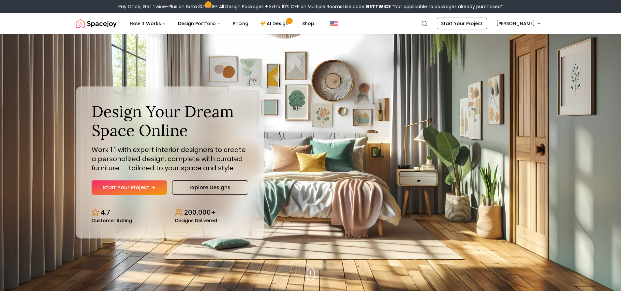 This screenshot has width=621, height=291. Describe the element at coordinates (222, 23) in the screenshot. I see `nav: Main` at that location.